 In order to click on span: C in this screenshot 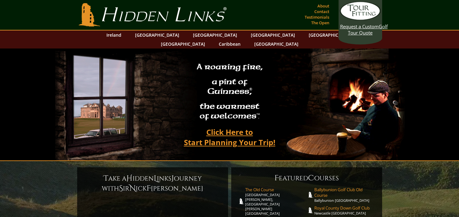, I will do `click(311, 178)`.